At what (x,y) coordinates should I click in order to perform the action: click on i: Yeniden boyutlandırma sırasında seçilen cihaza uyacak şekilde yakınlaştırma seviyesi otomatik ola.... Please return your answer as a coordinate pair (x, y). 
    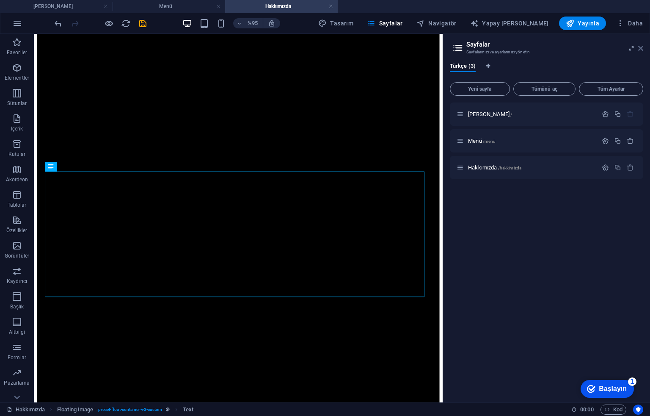
    Looking at the image, I should click on (272, 23).